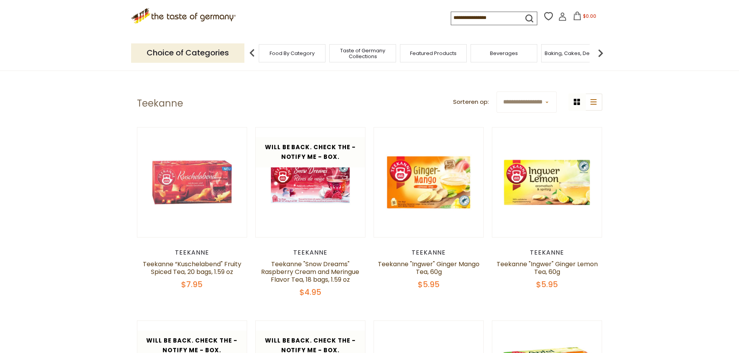 The height and width of the screenshot is (353, 739). I want to click on a: Teekanne "Ingwer" Ginger Lemon Tea, 60g, so click(547, 268).